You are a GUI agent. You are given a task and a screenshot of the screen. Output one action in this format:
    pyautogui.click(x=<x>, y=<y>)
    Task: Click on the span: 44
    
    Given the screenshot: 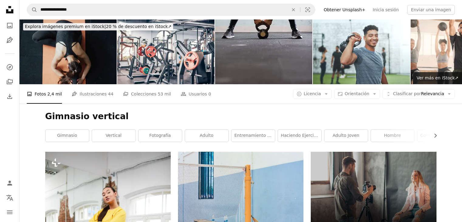 What is the action you would take?
    pyautogui.click(x=111, y=94)
    